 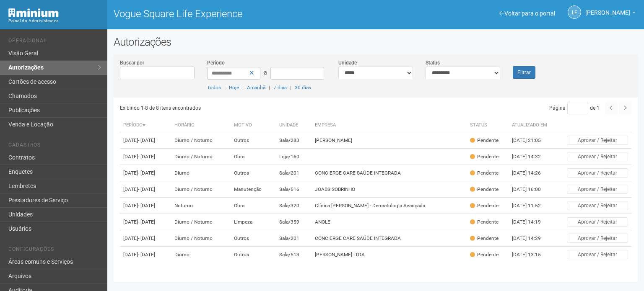 What do you see at coordinates (145, 126) in the screenshot?
I see `th: Período` at bounding box center [145, 126].